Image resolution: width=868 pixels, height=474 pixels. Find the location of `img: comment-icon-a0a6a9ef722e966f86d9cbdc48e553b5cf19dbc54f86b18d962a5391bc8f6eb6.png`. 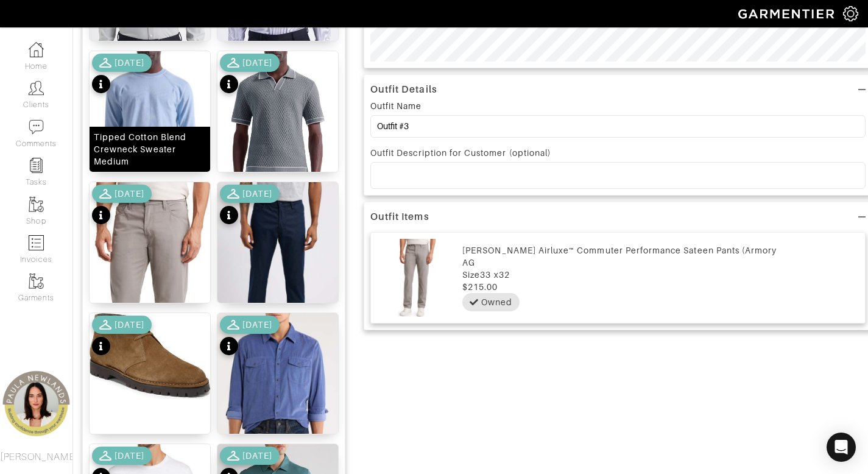

img: comment-icon-a0a6a9ef722e966f86d9cbdc48e553b5cf19dbc54f86b18d962a5391bc8f6eb6.png is located at coordinates (36, 127).